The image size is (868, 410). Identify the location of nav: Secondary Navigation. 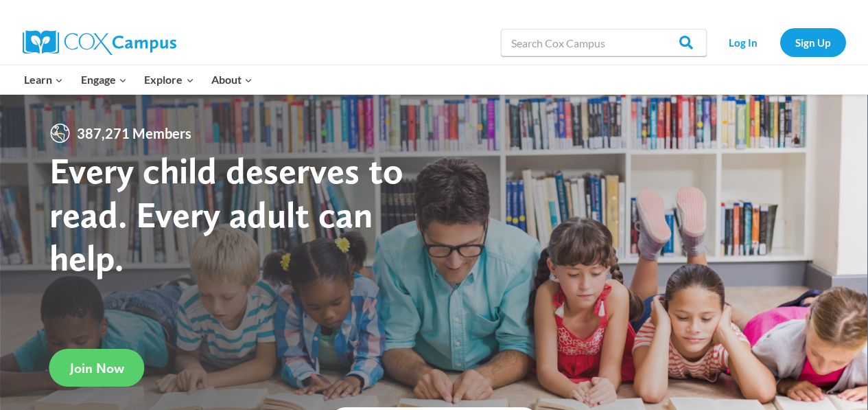
(780, 42).